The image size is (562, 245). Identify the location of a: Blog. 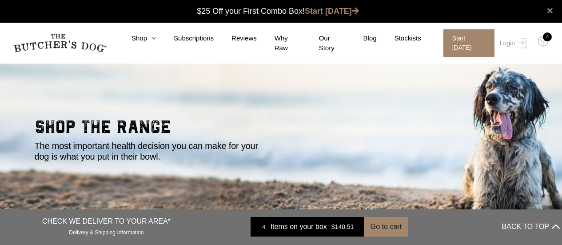
(362, 38).